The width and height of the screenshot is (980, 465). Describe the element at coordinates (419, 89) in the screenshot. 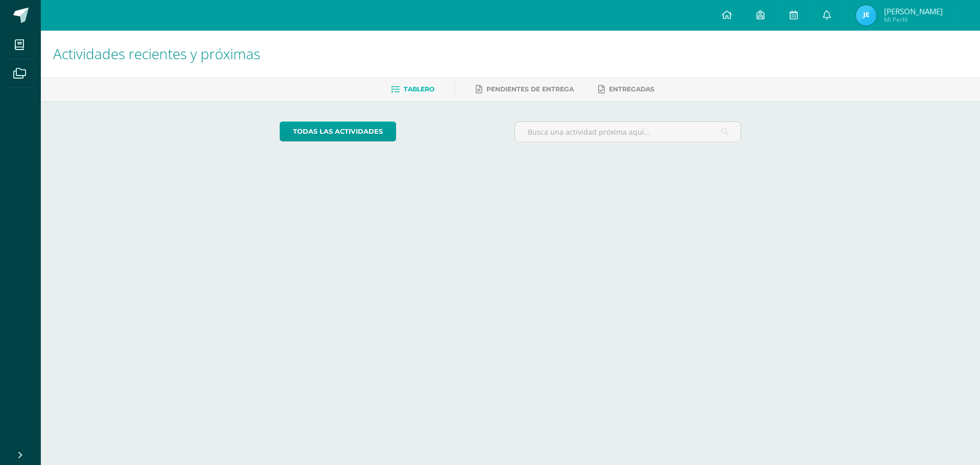

I see `span: Tablero` at that location.